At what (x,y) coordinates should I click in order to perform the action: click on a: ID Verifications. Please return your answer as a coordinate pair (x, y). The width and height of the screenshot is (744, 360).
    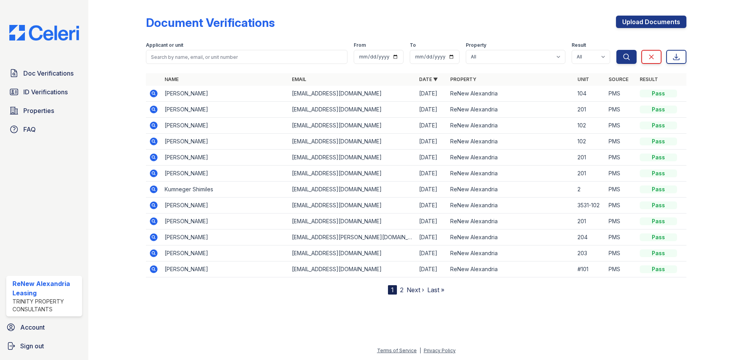
    Looking at the image, I should click on (44, 92).